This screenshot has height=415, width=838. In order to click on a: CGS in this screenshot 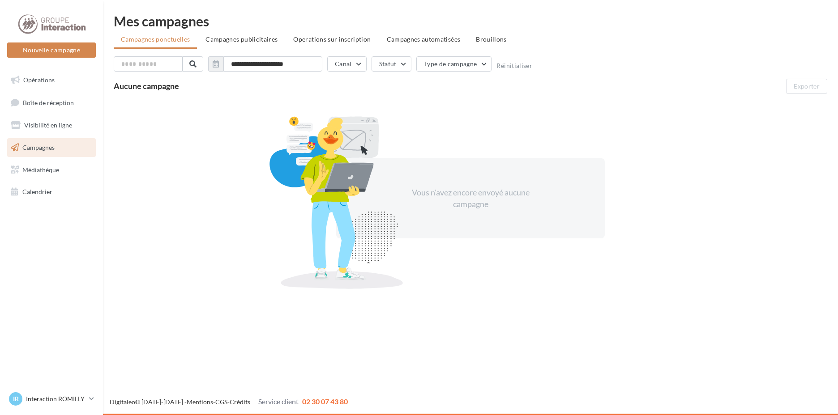, I will do `click(221, 402)`.